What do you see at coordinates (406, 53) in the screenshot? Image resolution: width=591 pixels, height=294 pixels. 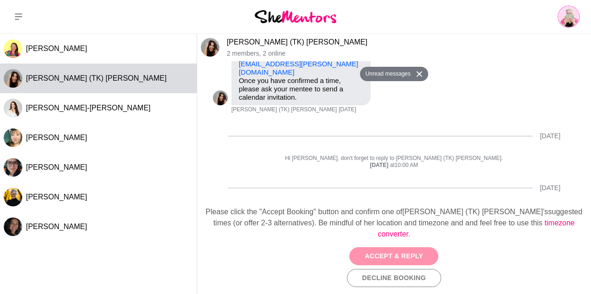 I see `p: 2 members , 2 online` at bounding box center [406, 53].